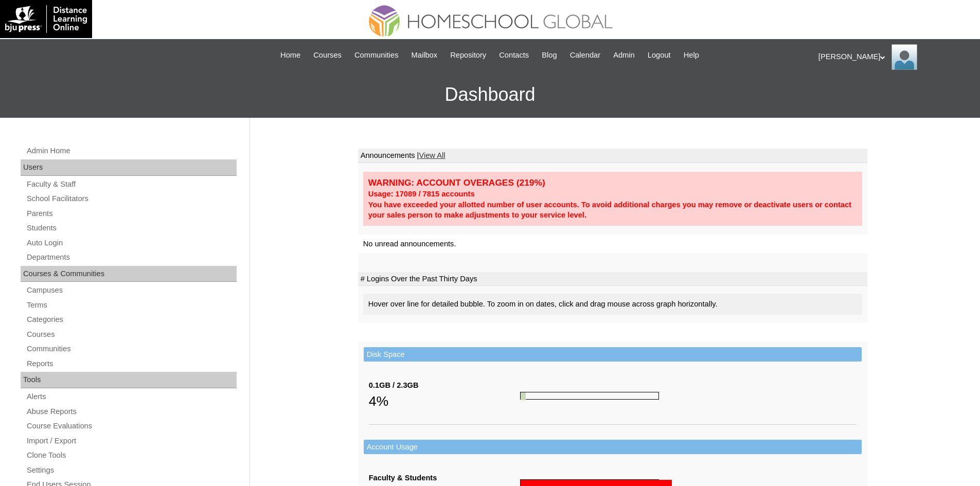 This screenshot has height=486, width=980. Describe the element at coordinates (131, 441) in the screenshot. I see `a: Import / Export` at that location.